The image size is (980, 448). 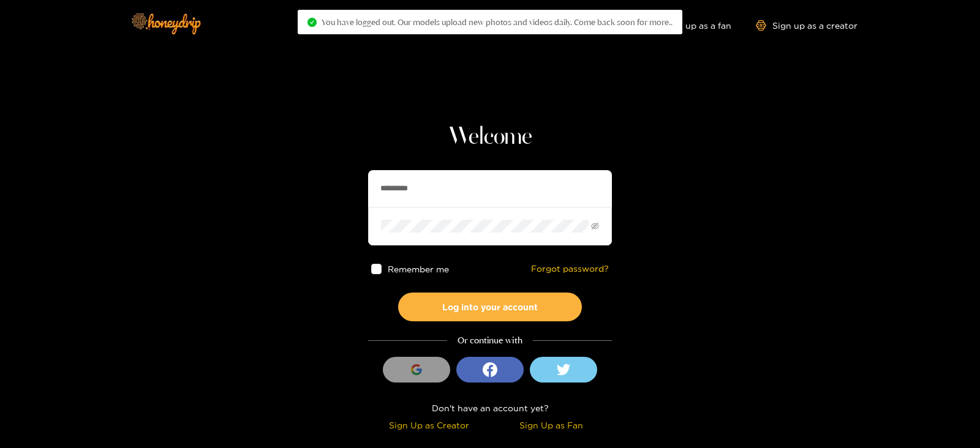 I want to click on span: eye-invisible, so click(x=595, y=226).